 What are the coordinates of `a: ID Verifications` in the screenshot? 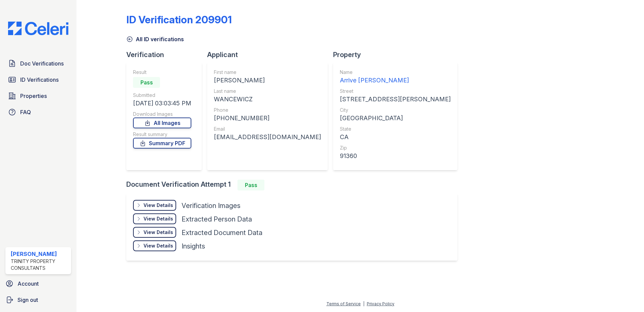 It's located at (38, 80).